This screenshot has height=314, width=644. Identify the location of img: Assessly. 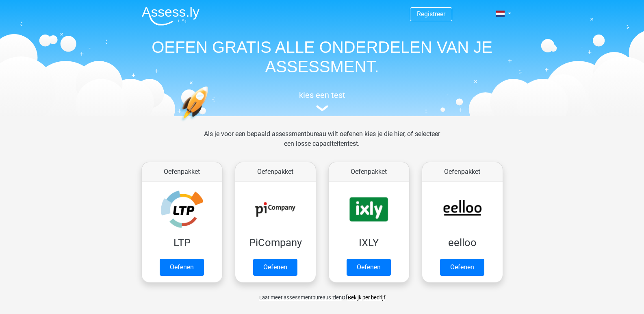
(171, 16).